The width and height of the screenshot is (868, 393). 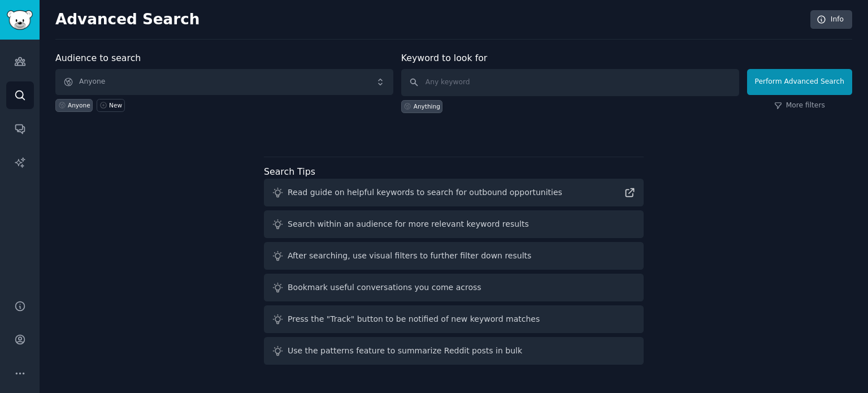 What do you see at coordinates (289, 172) in the screenshot?
I see `label: Search Tips` at bounding box center [289, 172].